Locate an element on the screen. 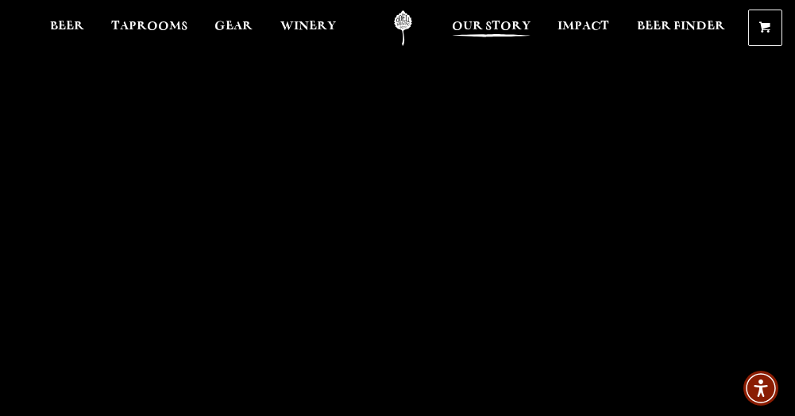 This screenshot has height=416, width=795. span: Impact is located at coordinates (584, 26).